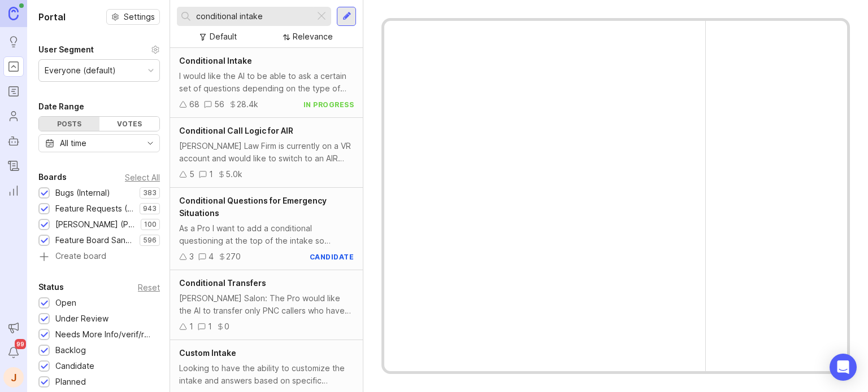  What do you see at coordinates (14, 328) in the screenshot?
I see `button: Announcements` at bounding box center [14, 328].